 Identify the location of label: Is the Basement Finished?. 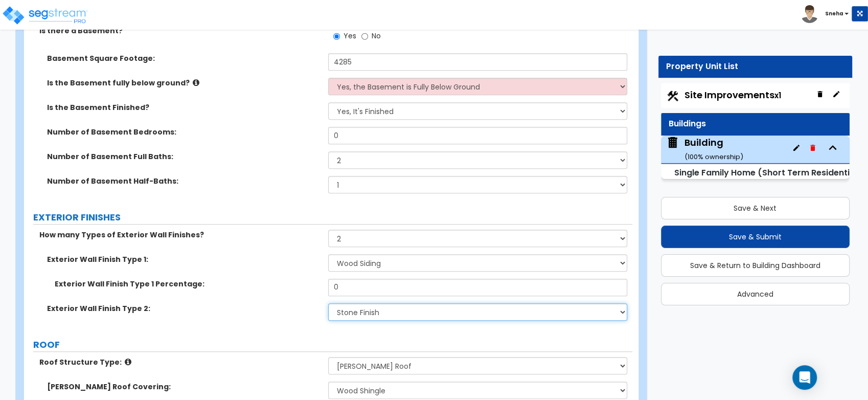
(183, 108).